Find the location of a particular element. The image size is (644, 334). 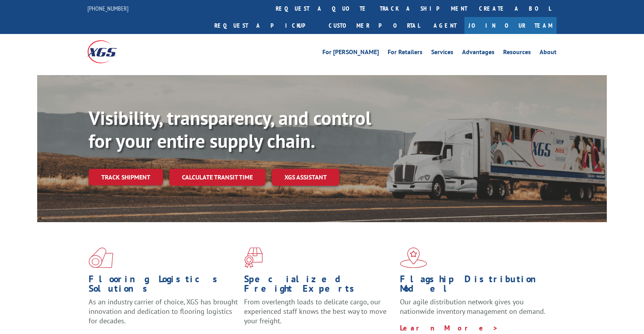

a: Request a pickup is located at coordinates (266, 25).